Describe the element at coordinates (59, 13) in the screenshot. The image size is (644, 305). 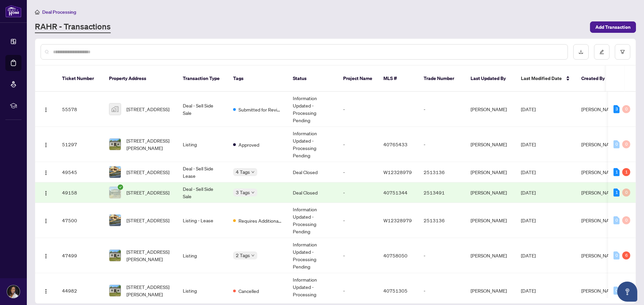
I see `span: Deal Processing` at that location.